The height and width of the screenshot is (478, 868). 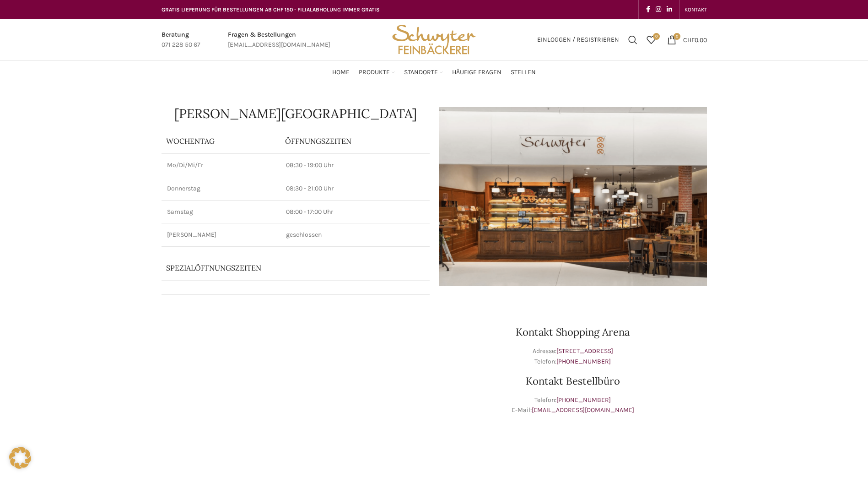 I want to click on a: Produkte, so click(x=377, y=72).